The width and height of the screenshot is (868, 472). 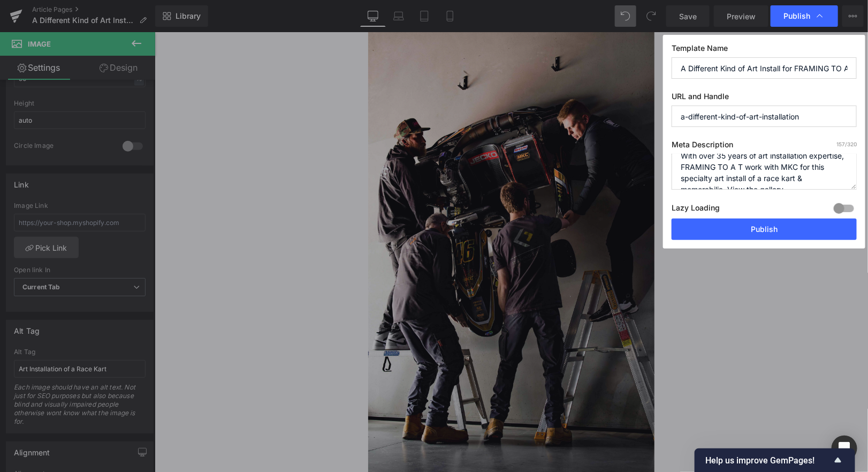 What do you see at coordinates (764, 98) in the screenshot?
I see `label: URL and Handle` at bounding box center [764, 98].